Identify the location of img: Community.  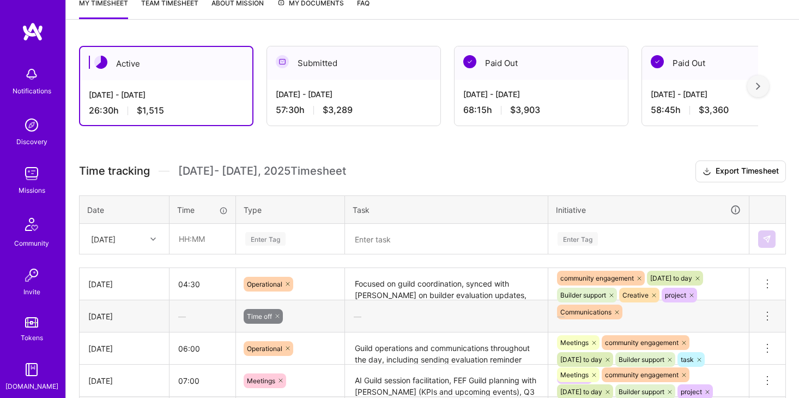
(32, 224).